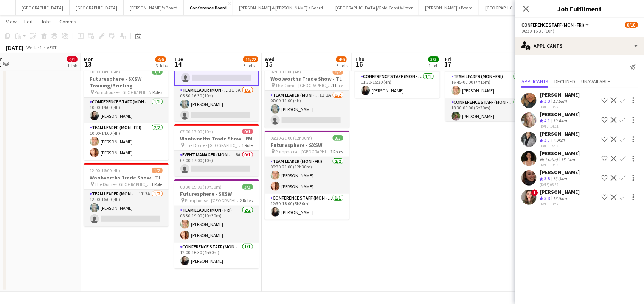 The image size is (644, 304). What do you see at coordinates (217, 139) in the screenshot?
I see `h3: Woolworths Trade Show - EM` at bounding box center [217, 139].